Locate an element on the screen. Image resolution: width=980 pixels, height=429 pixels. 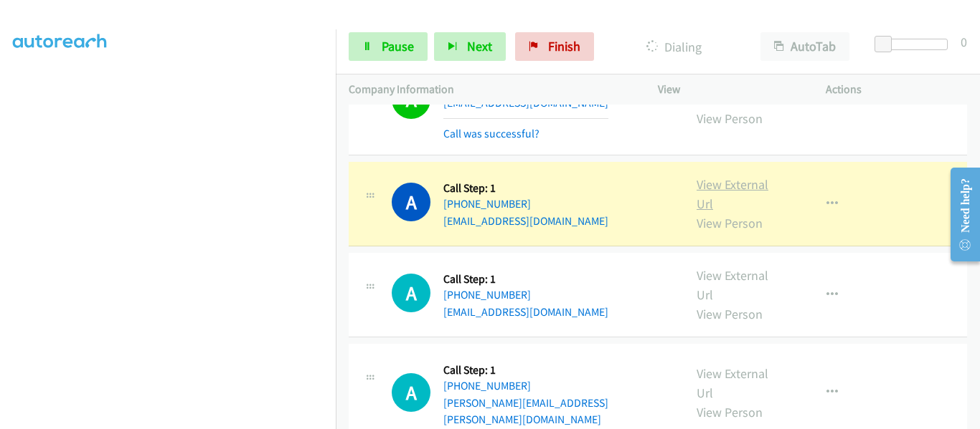
p: Actions is located at coordinates (897, 89).